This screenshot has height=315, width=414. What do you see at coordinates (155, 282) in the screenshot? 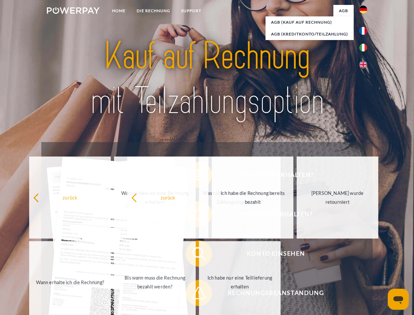
I see `div: Bis wann muss die Rechnung bezahlt werden?` at bounding box center [155, 282].